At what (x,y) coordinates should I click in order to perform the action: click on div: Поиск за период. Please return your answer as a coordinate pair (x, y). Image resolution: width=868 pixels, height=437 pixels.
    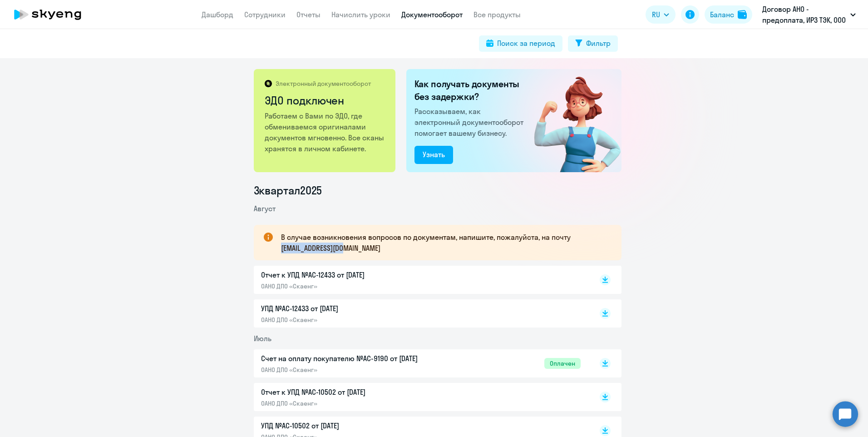
    Looking at the image, I should click on (526, 43).